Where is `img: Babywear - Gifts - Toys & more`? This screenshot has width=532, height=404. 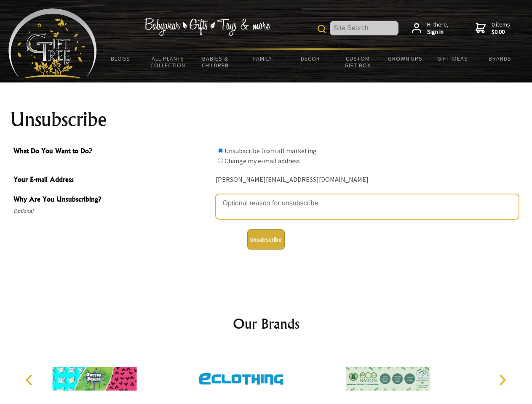 img: Babywear - Gifts - Toys & more is located at coordinates (207, 27).